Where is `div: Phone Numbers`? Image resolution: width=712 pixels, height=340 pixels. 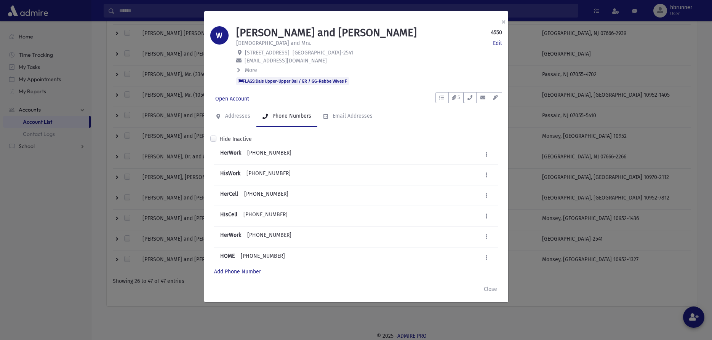
div: Phone Numbers is located at coordinates (291, 116).